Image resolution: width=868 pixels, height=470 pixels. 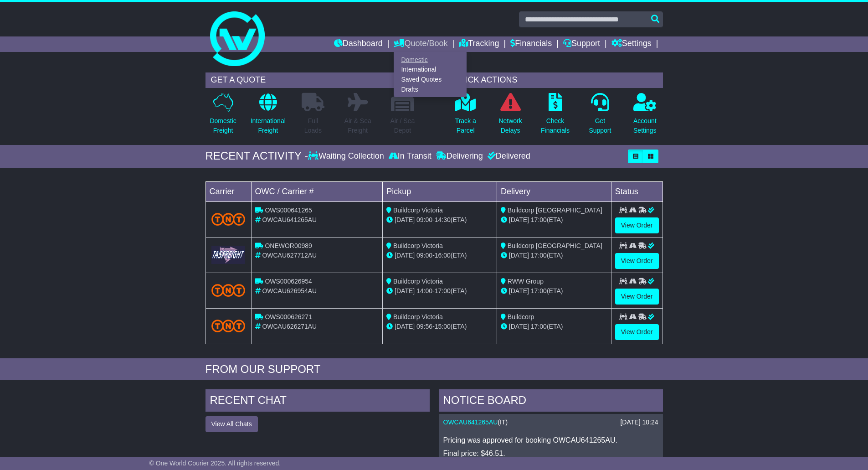 What do you see at coordinates (223, 126) in the screenshot?
I see `p: Domestic Freight` at bounding box center [223, 126].